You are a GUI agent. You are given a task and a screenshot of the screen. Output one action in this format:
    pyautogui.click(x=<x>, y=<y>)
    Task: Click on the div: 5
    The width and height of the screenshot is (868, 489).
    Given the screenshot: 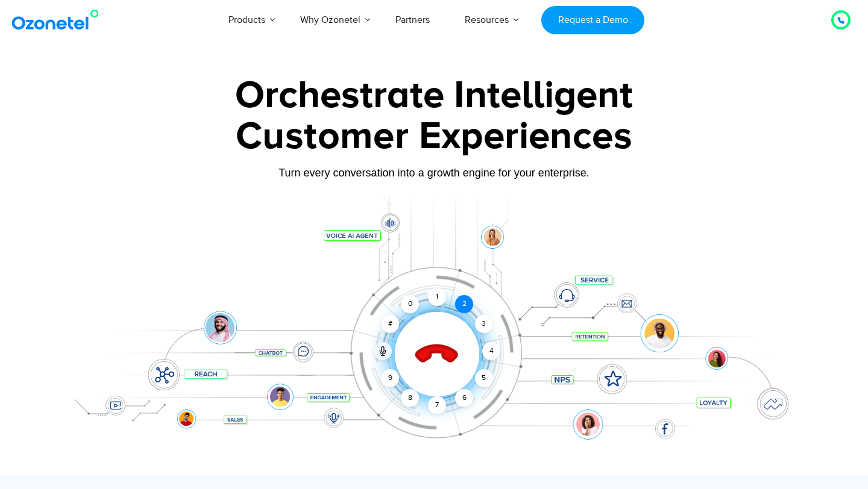 What is the action you would take?
    pyautogui.click(x=484, y=379)
    